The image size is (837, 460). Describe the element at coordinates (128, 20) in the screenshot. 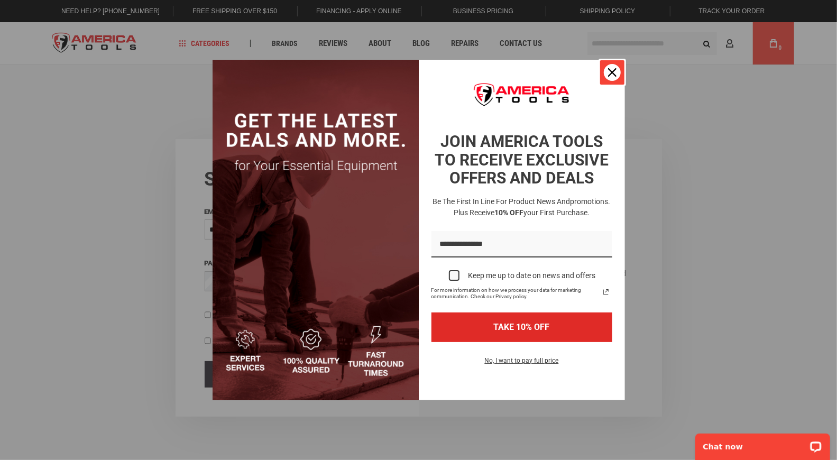

I see `button: Open LiveChat chat widget` at that location.